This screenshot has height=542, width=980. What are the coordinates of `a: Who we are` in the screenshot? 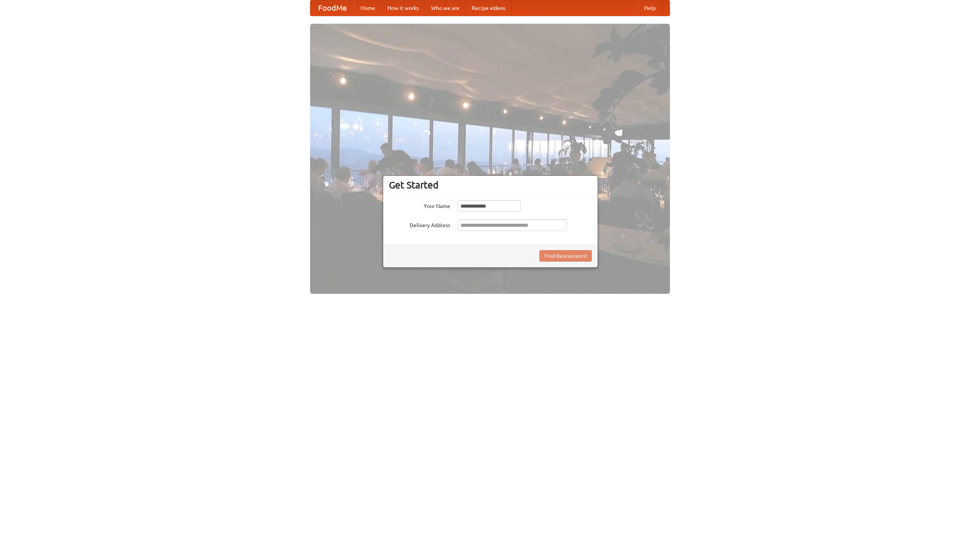 It's located at (446, 8).